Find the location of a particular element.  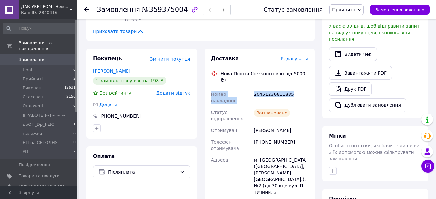

span: Мітки is located at coordinates (337, 136).